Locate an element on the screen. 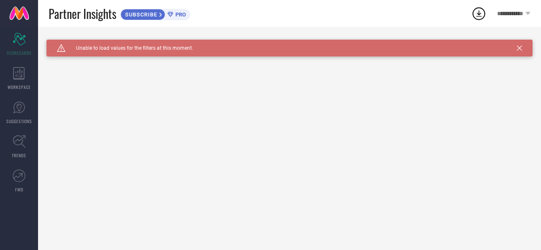 Image resolution: width=541 pixels, height=250 pixels. span: WORKSPACE is located at coordinates (19, 87).